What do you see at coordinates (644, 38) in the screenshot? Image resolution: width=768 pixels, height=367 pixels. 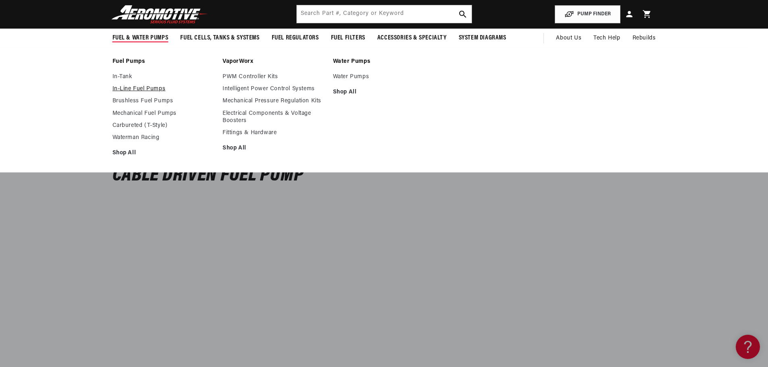 I see `summary: Rebuilds` at bounding box center [644, 38].